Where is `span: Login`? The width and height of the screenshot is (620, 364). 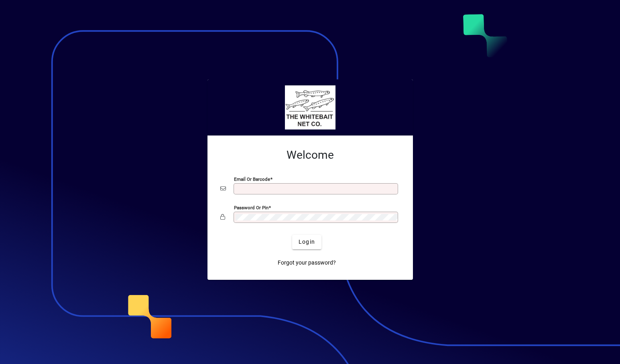 span: Login is located at coordinates (307, 242).